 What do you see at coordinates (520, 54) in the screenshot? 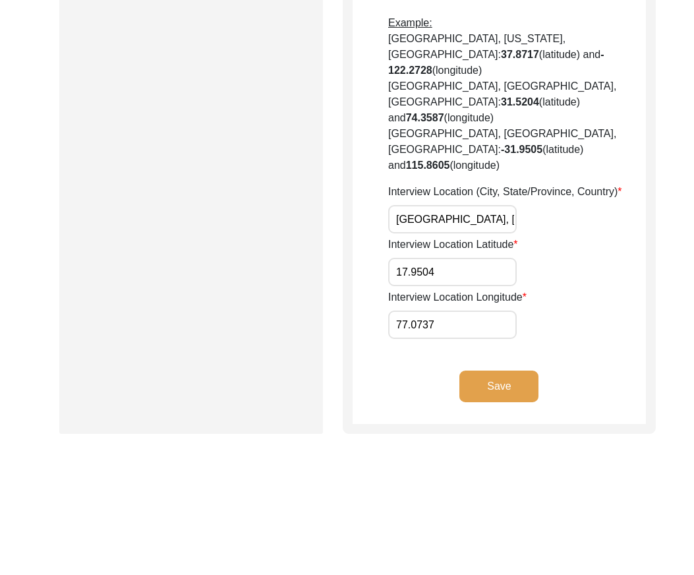
I see `b: 37.8717` at bounding box center [520, 54].